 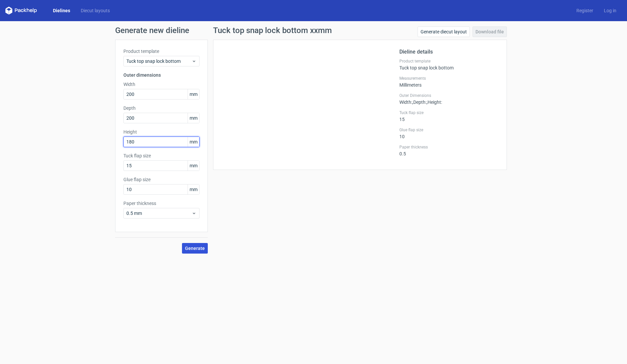 What do you see at coordinates (159, 213) in the screenshot?
I see `span: 0.5 mm` at bounding box center [159, 213].